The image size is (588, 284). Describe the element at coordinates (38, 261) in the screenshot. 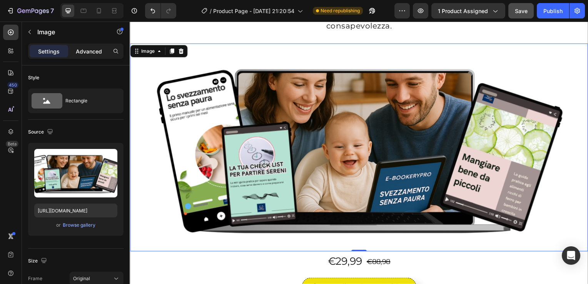

I see `div: Size` at that location.